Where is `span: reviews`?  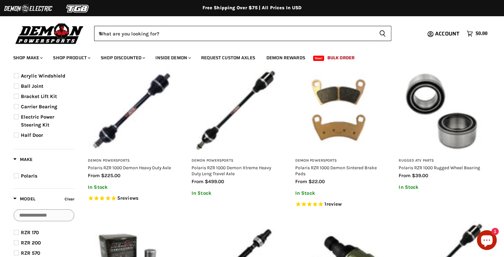
span: reviews is located at coordinates (129, 198).